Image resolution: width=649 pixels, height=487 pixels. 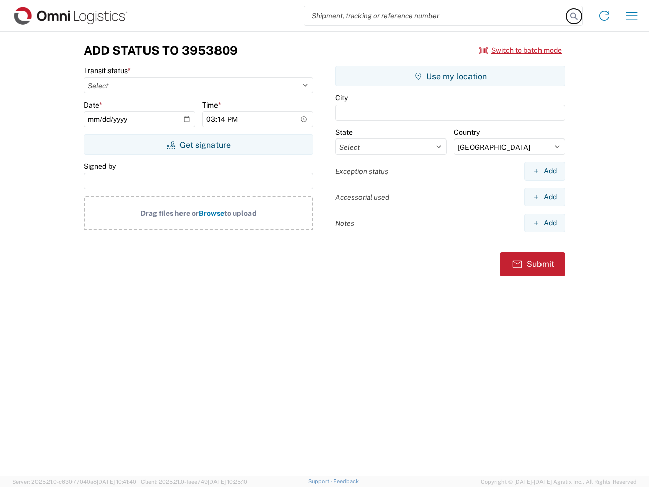 I want to click on label: City, so click(x=341, y=98).